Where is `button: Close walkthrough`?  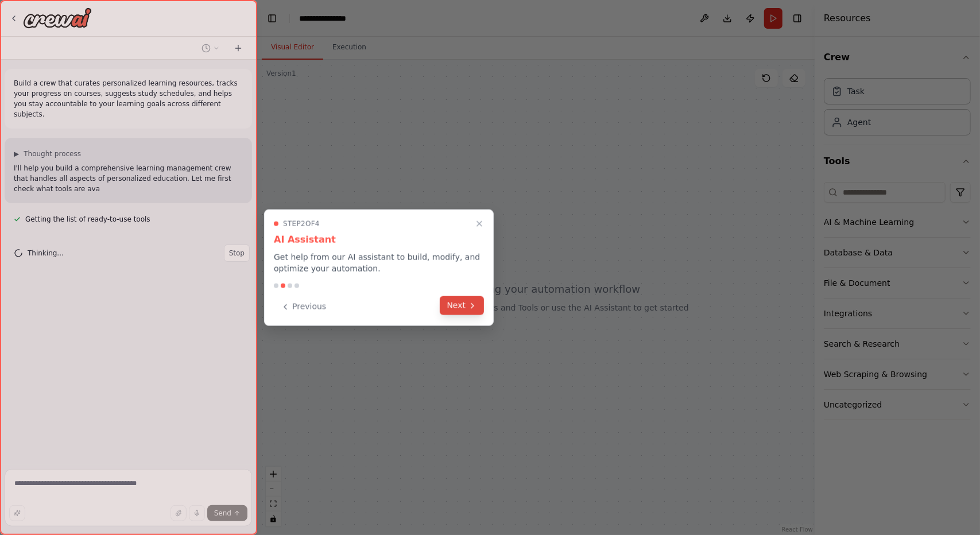 button: Close walkthrough is located at coordinates (479, 224).